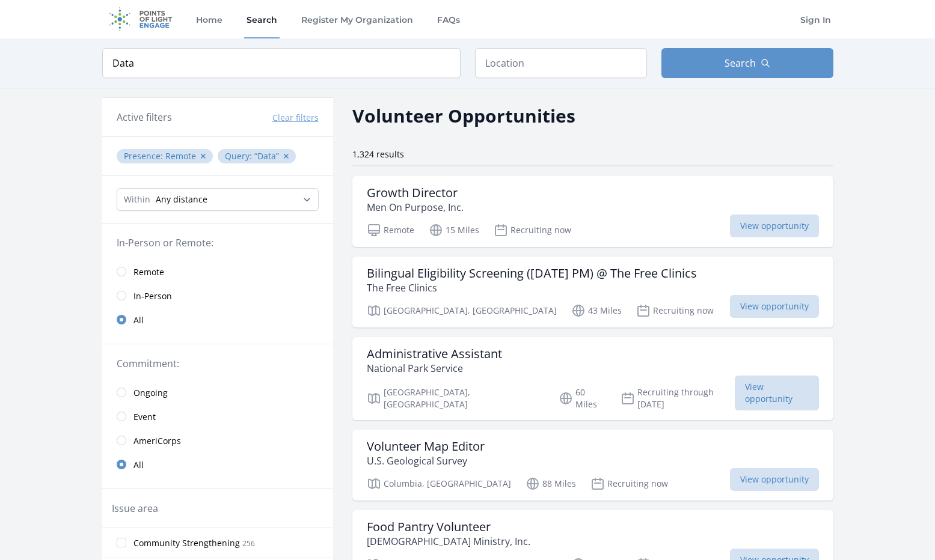 Image resolution: width=935 pixels, height=560 pixels. What do you see at coordinates (144, 156) in the screenshot?
I see `span: Presence :` at bounding box center [144, 156].